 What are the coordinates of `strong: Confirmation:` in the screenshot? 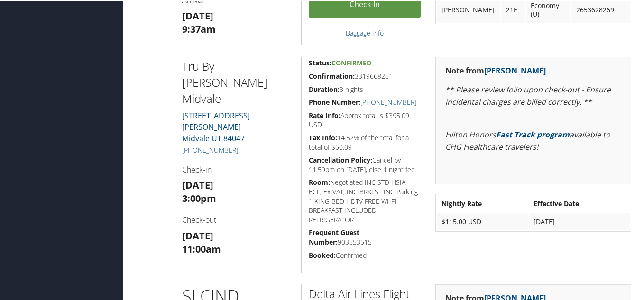 It's located at (331, 75).